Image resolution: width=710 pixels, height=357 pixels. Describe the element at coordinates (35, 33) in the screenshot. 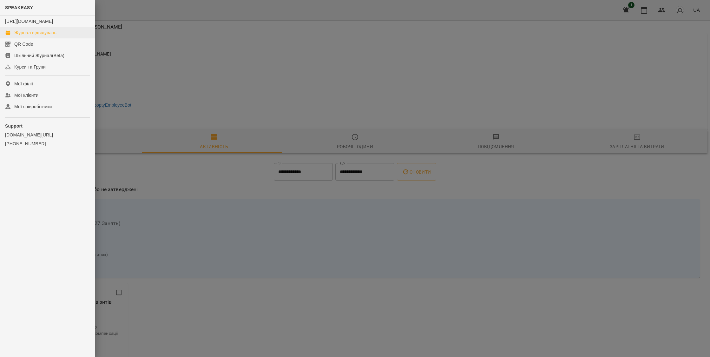

I see `div: Журнал відвідувань` at that location.